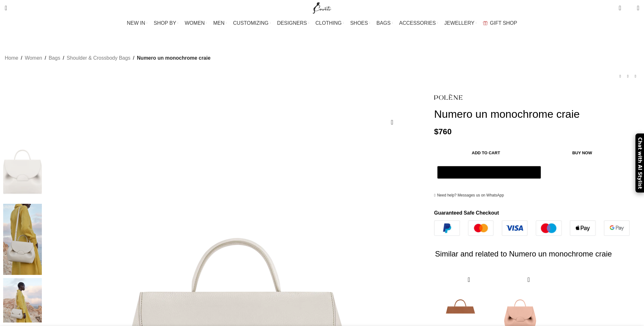 The height and width of the screenshot is (326, 644). What do you see at coordinates (360, 23) in the screenshot?
I see `a: SHOES` at bounding box center [360, 23].